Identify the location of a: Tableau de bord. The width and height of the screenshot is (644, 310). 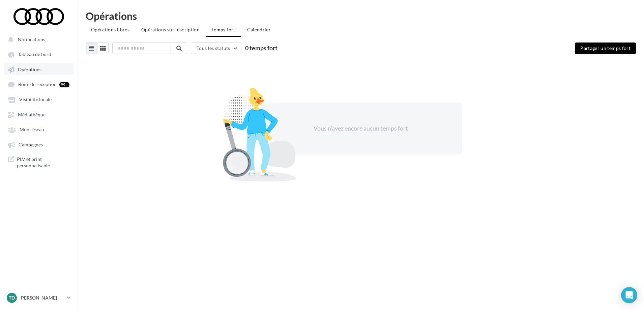
(39, 54).